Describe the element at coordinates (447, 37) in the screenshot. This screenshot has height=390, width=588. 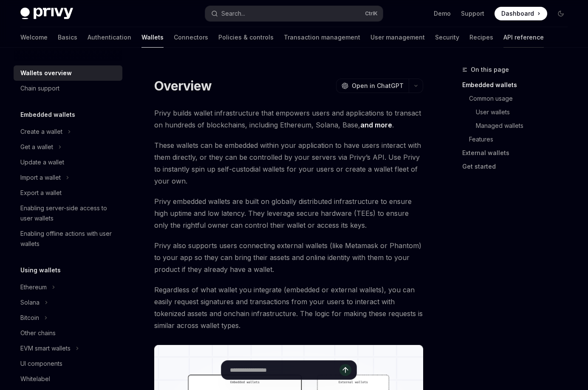
I see `a: Security` at that location.